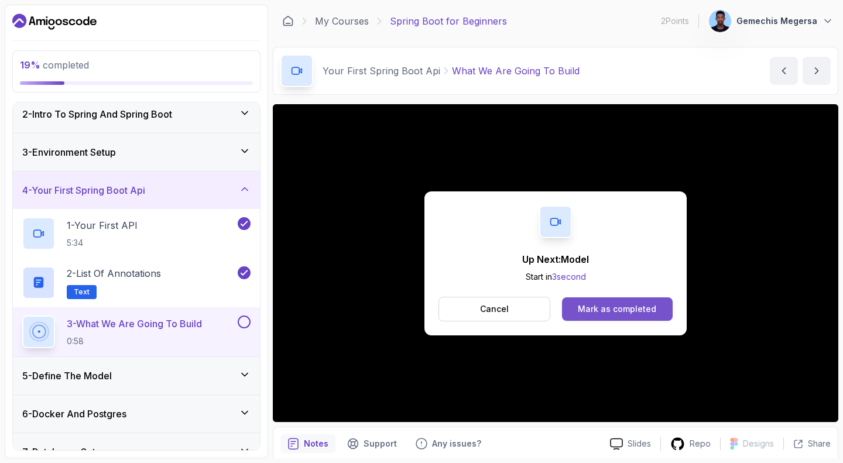 The image size is (843, 463). Describe the element at coordinates (74, 414) in the screenshot. I see `h3: 6 - Docker And Postgres` at that location.